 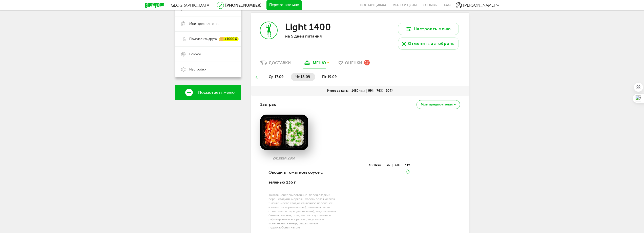 What do you see at coordinates (283, 158) in the screenshot?
I see `span: Ккал,` at bounding box center [283, 158].